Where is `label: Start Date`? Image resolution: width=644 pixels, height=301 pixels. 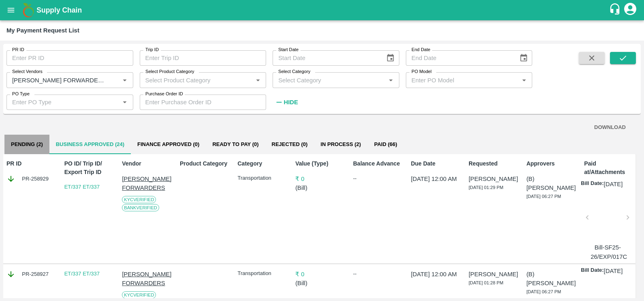
label: Start Date is located at coordinates (288, 50).